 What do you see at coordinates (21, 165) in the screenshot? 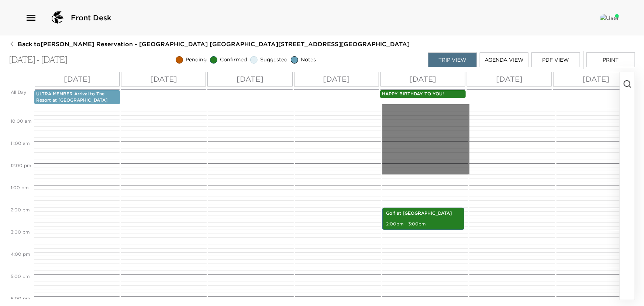
I see `span: 12:00 PM` at bounding box center [21, 165].